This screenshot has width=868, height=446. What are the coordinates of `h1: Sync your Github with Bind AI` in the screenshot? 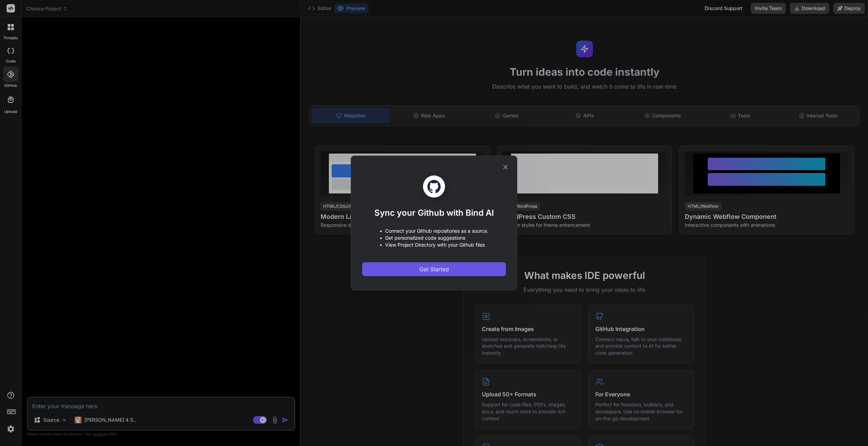 It's located at (434, 213).